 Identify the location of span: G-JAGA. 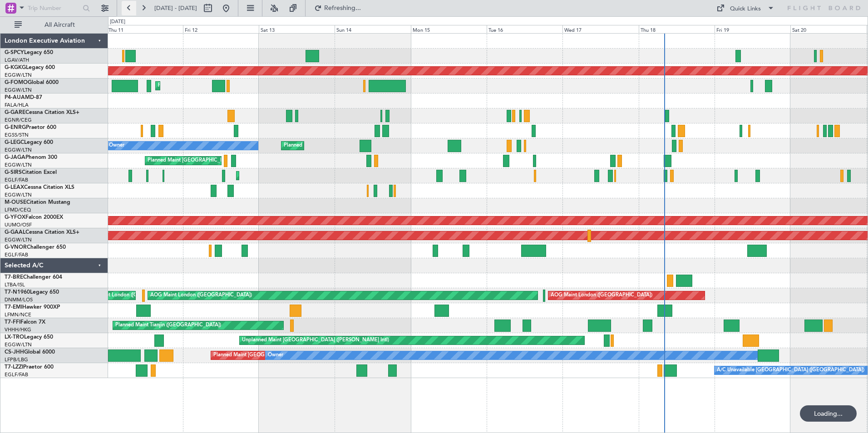
(15, 157).